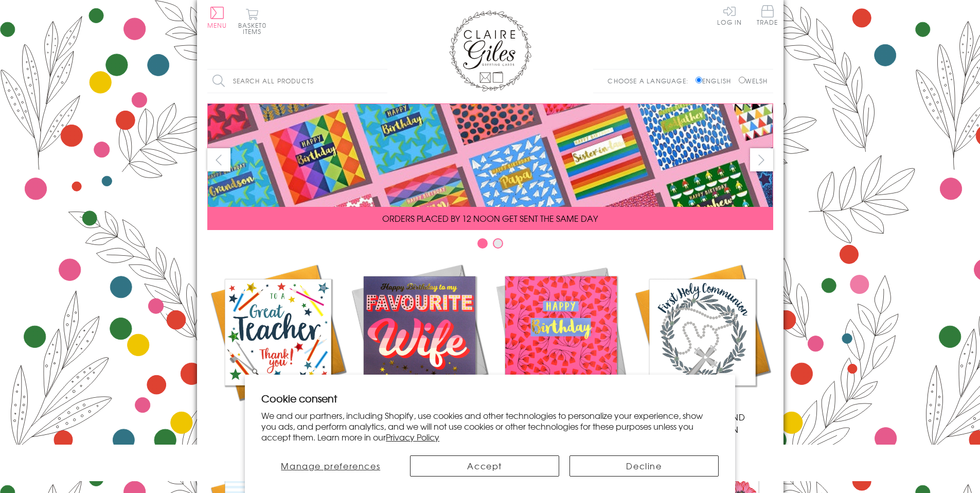 This screenshot has height=493, width=980. Describe the element at coordinates (217, 25) in the screenshot. I see `span: Menu` at that location.